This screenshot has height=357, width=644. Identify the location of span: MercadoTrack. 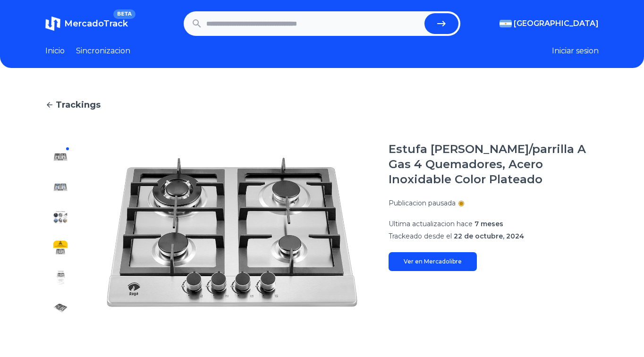
(96, 23).